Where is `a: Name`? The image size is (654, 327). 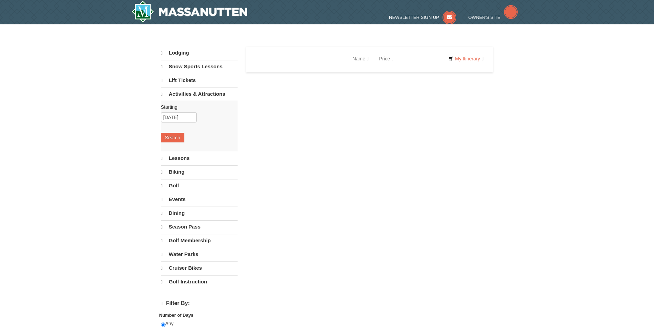
a: Name is located at coordinates (361, 59).